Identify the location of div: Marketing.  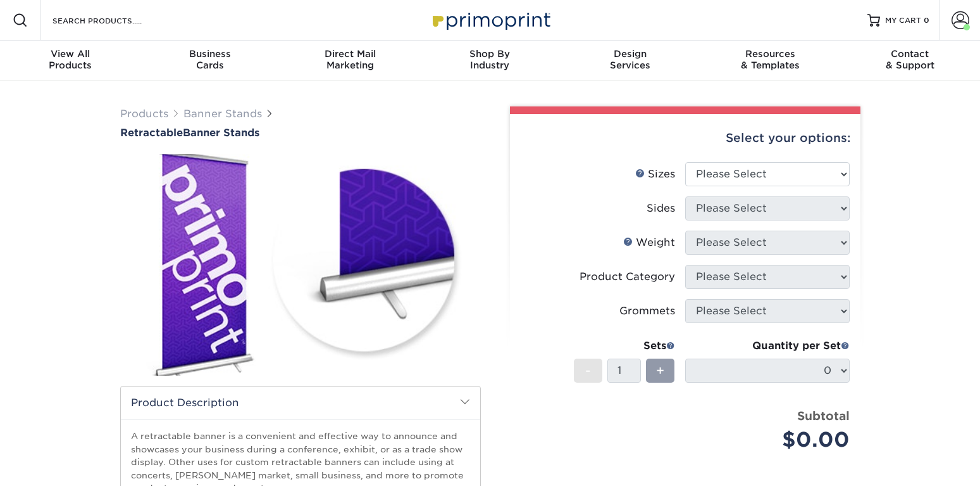
(350, 60).